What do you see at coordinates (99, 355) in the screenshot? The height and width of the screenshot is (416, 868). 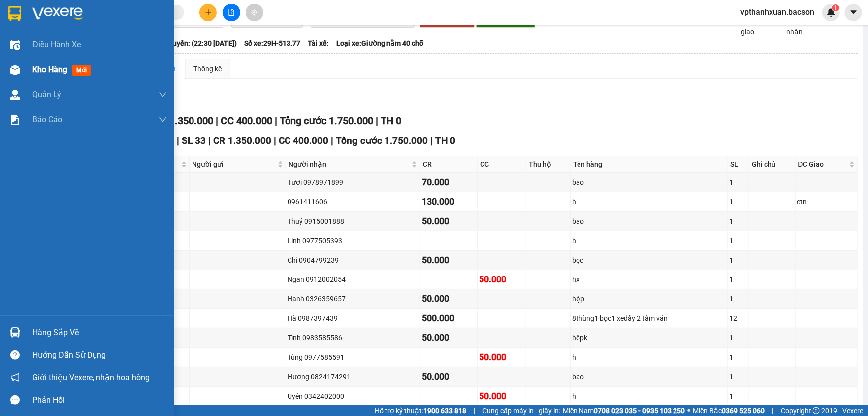 I see `div: Hướng dẫn sử dụng` at bounding box center [99, 355].